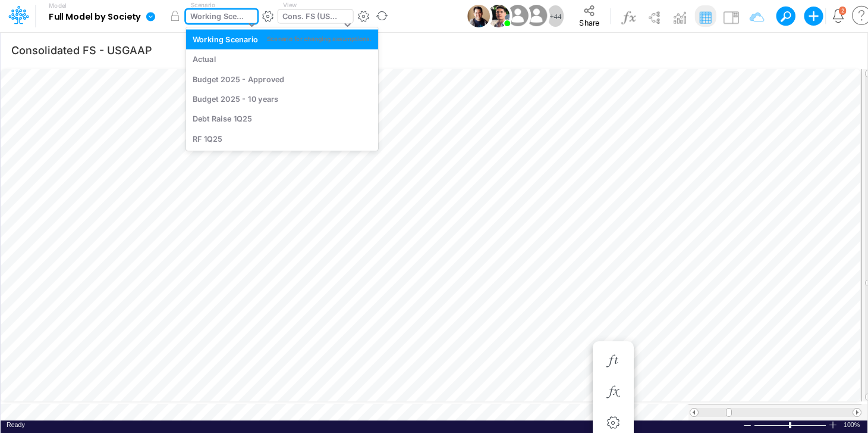 The width and height of the screenshot is (868, 433). Describe the element at coordinates (16, 424) in the screenshot. I see `div: In Ready mode` at that location.